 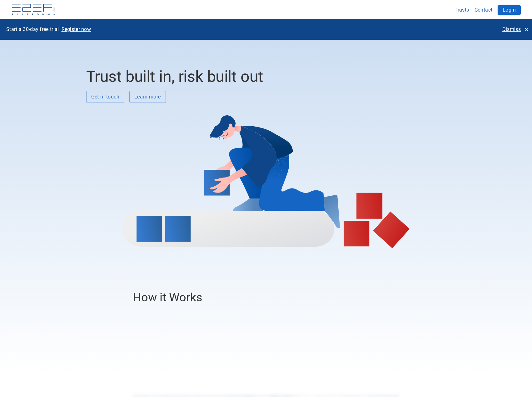 What do you see at coordinates (266, 297) in the screenshot?
I see `h3: How it Works` at bounding box center [266, 297].